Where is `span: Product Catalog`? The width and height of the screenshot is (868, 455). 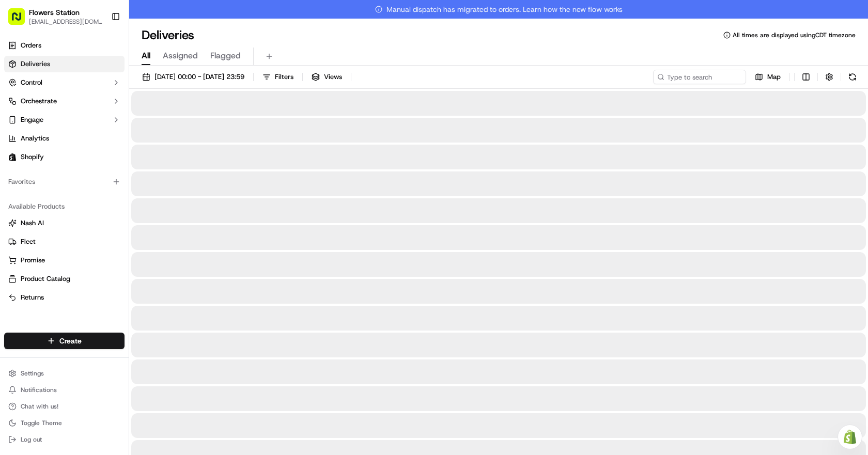 span: Product Catalog is located at coordinates (46, 279).